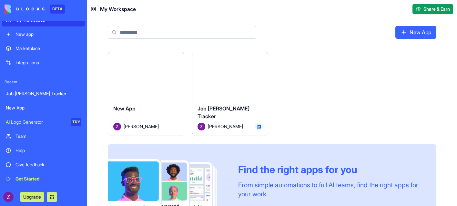 This screenshot has height=206, width=457. Describe the element at coordinates (44, 34) in the screenshot. I see `a: New app` at that location.